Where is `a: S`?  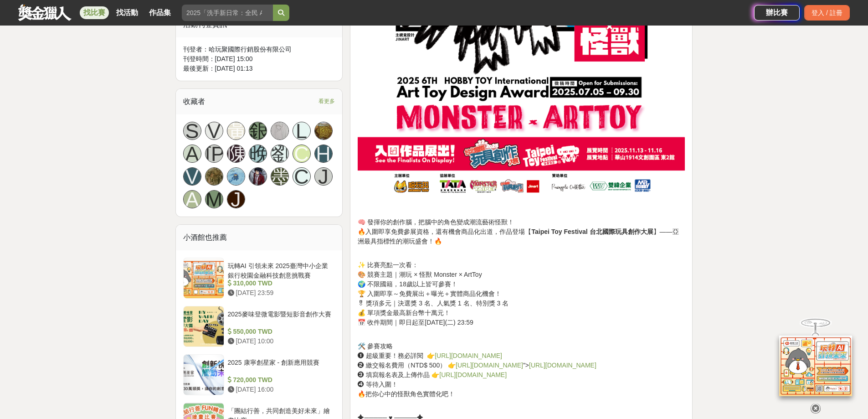 a: S is located at coordinates (192, 131).